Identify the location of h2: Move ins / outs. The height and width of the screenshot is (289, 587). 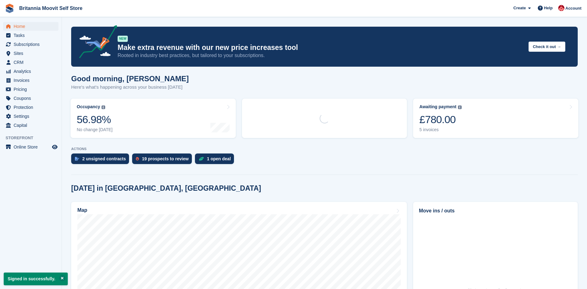
(496, 211).